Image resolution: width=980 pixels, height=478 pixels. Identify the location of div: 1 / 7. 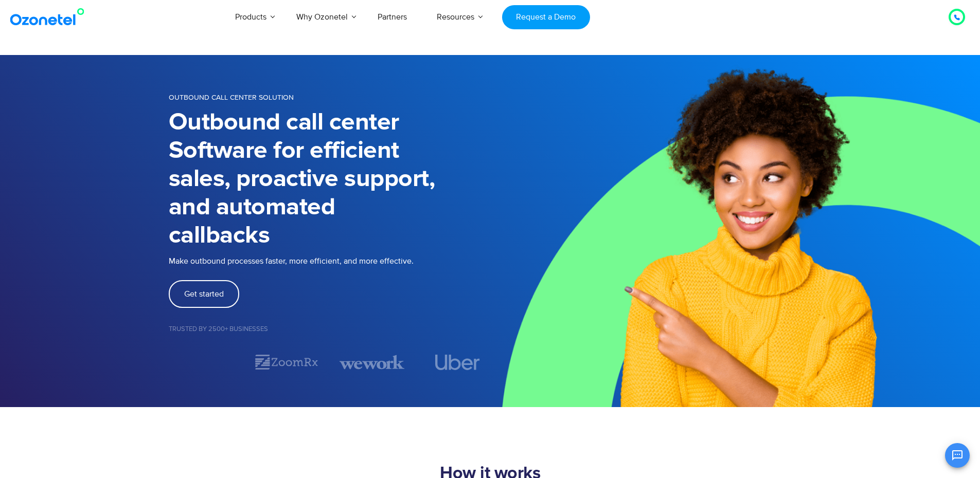
(201, 363).